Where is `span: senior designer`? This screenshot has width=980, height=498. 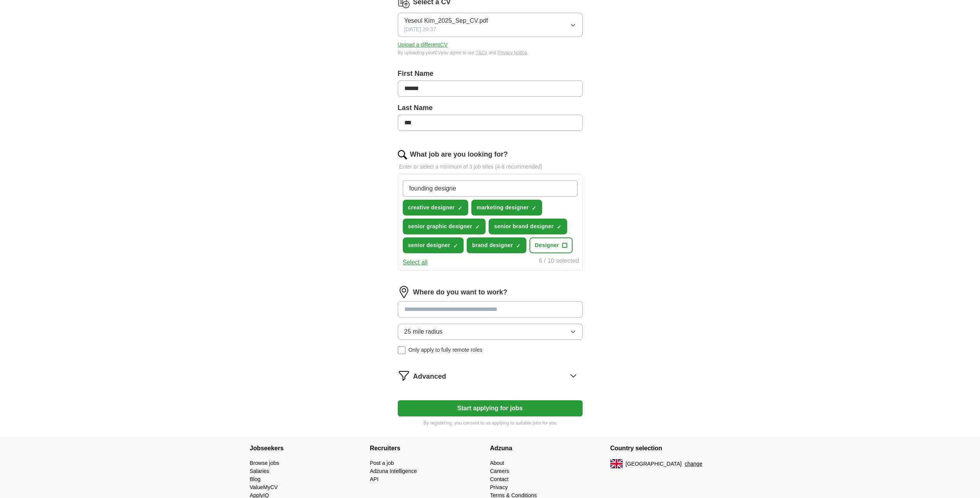 span: senior designer is located at coordinates (429, 245).